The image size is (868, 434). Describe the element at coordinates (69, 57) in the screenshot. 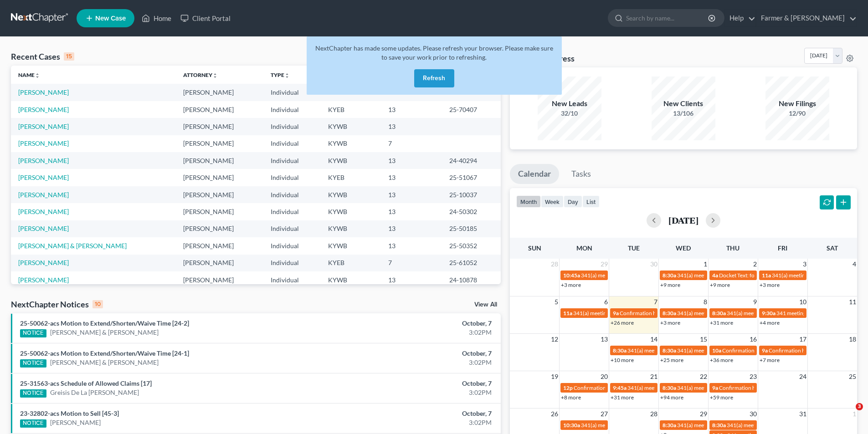

I see `div: 15` at that location.